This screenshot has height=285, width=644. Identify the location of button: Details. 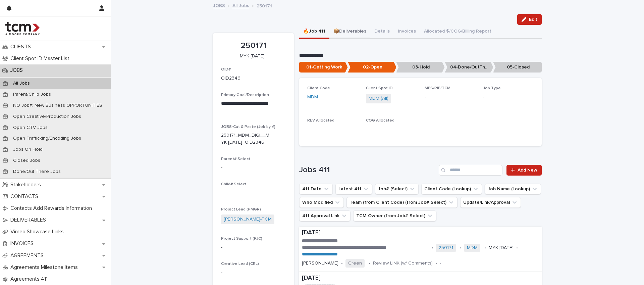
(382, 32).